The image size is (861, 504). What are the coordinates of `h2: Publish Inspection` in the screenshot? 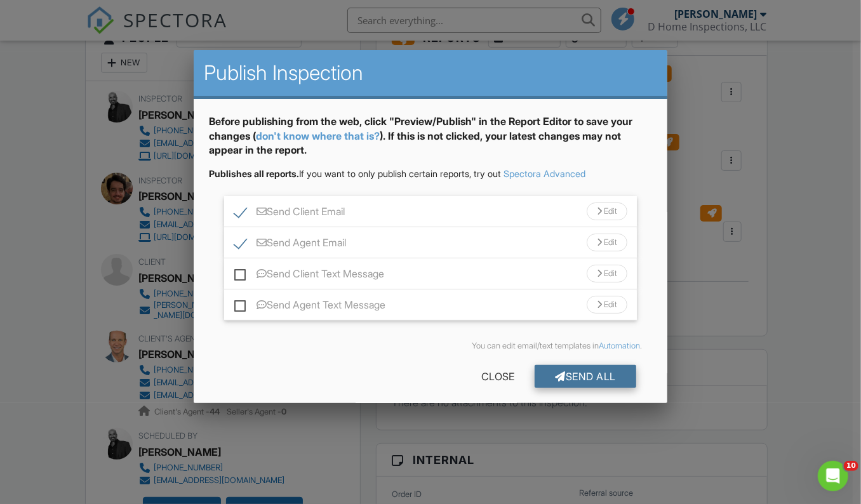 It's located at (430, 73).